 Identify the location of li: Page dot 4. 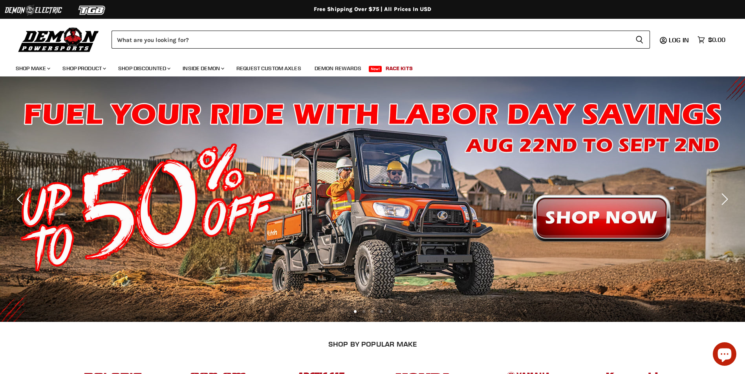
(381, 312).